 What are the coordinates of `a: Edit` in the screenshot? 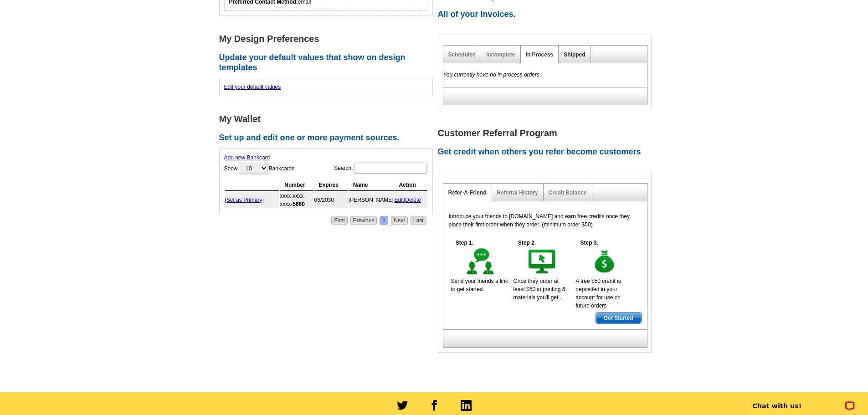 It's located at (399, 200).